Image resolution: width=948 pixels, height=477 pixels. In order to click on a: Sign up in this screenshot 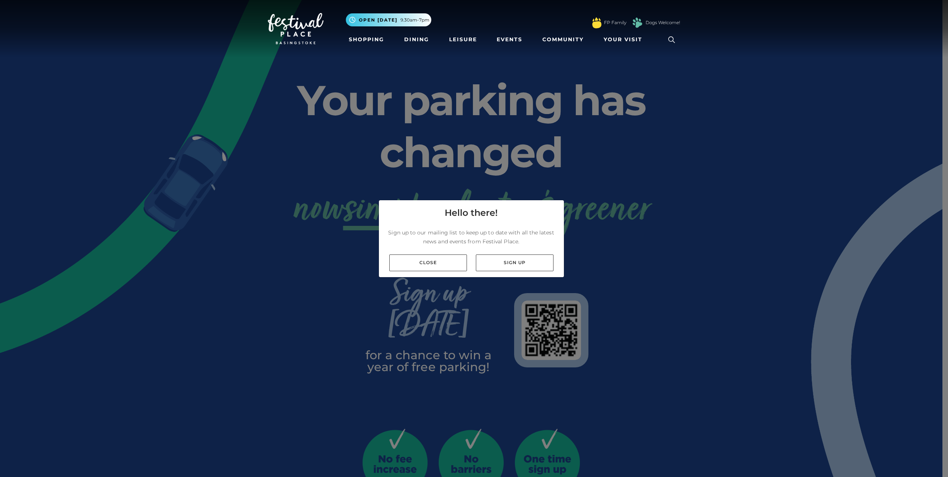, I will do `click(515, 263)`.